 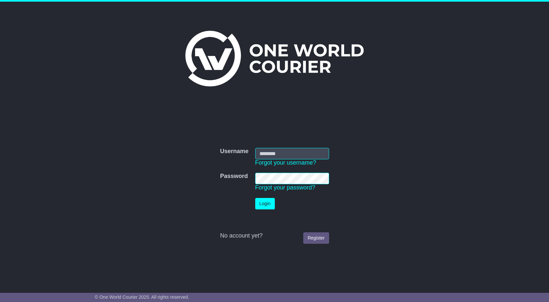 I want to click on a: Forgot your username?, so click(x=286, y=162).